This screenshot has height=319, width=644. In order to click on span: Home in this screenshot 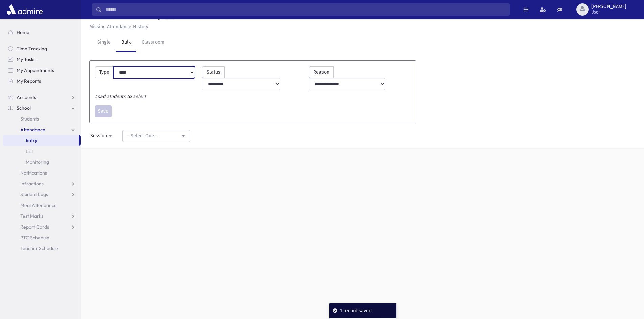, I will do `click(23, 33)`.